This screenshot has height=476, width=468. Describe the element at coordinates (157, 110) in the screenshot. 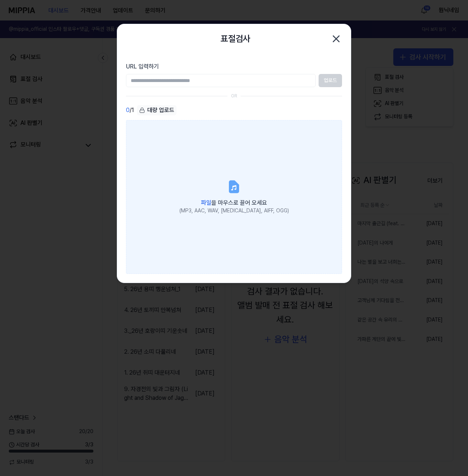

I see `button: 대량 업로드` at that location.